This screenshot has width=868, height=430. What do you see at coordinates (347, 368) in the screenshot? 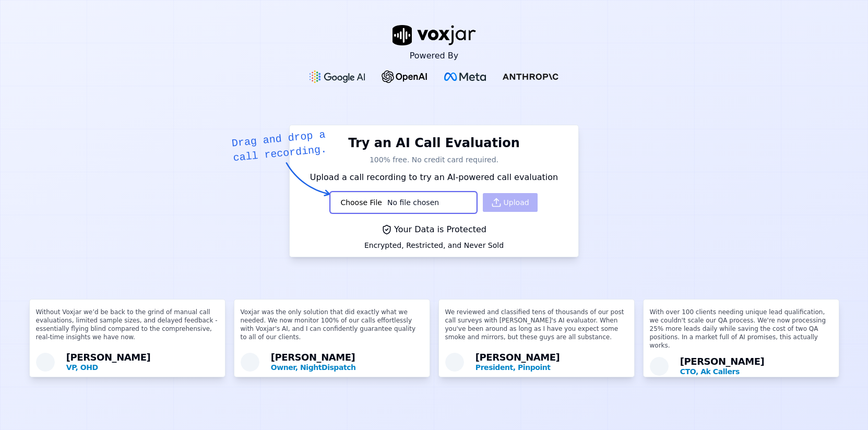
I see `p: Owner, NightDispatch` at bounding box center [347, 368].